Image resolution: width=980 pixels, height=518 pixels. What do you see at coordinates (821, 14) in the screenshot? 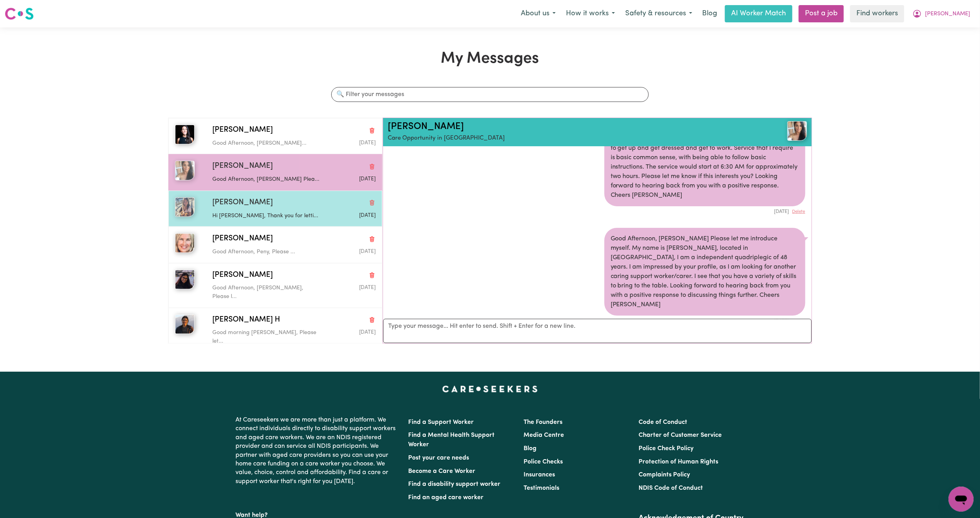
I see `a: Post a job` at bounding box center [821, 14].